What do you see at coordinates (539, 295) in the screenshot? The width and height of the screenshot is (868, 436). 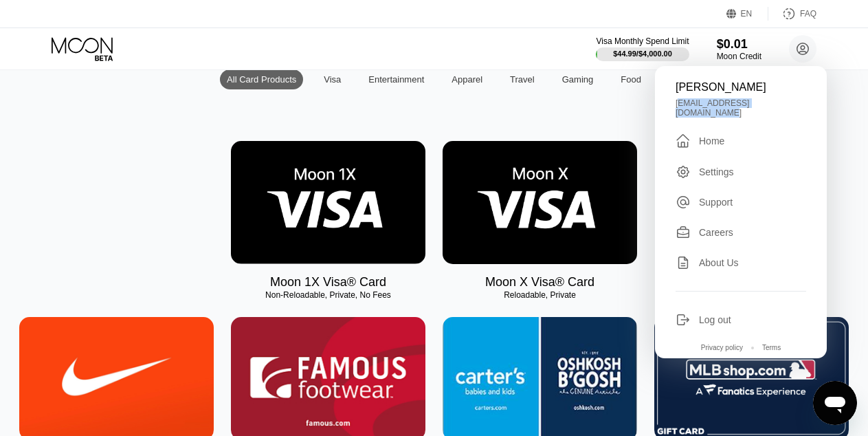 I see `div: Reloadable, Private` at bounding box center [539, 295].